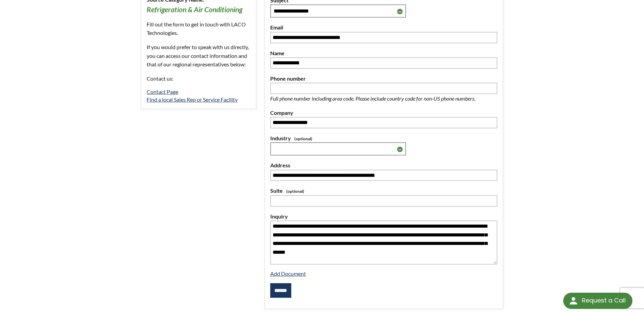  What do you see at coordinates (384, 99) in the screenshot?
I see `p: Full phone number including area code. Please include country code for non-US phone numbers.` at bounding box center [384, 99].